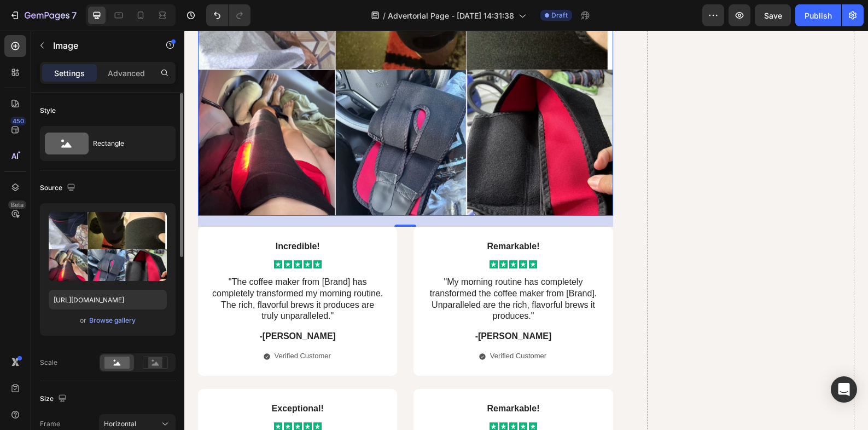 This screenshot has height=430, width=868. Describe the element at coordinates (49, 363) in the screenshot. I see `div: Scale` at that location.